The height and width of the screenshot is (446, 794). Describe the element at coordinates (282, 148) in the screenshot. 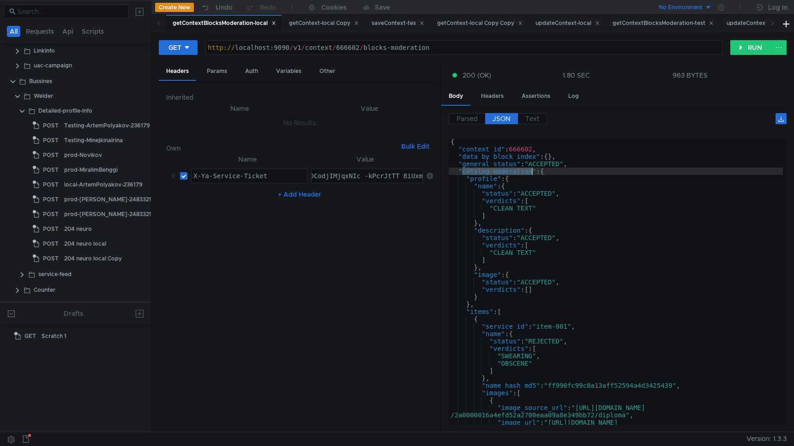

I see `h6: Own` at that location.